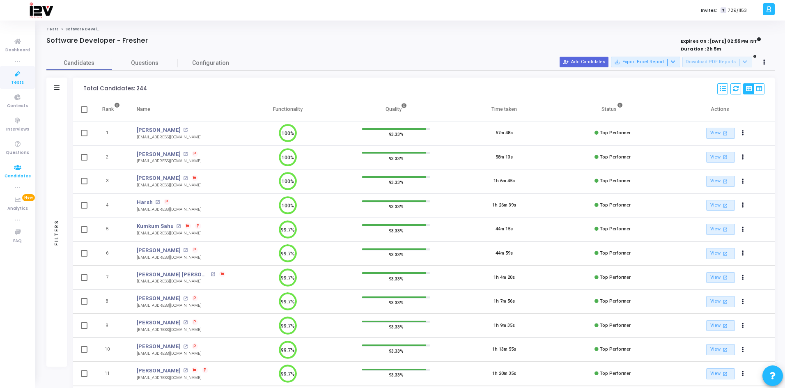  What do you see at coordinates (566, 62) in the screenshot?
I see `mat-icon: person_add_alt` at bounding box center [566, 62].